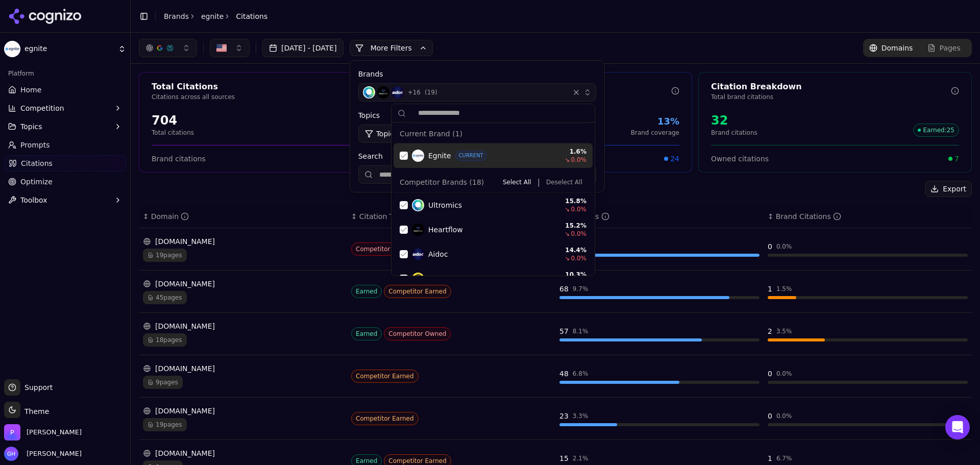  I want to click on div: 10.3 %, so click(571, 274).